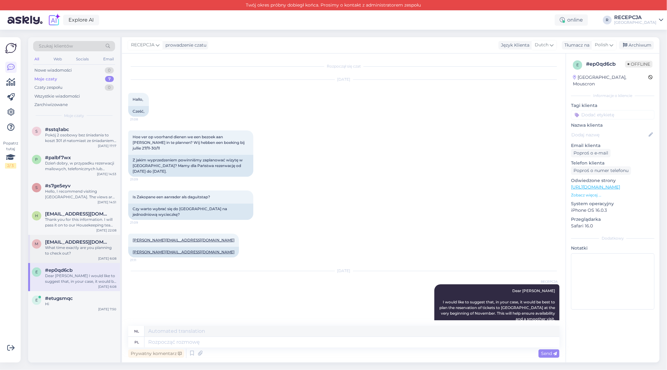 The image size is (667, 370). I want to click on div: R, so click(607, 20).